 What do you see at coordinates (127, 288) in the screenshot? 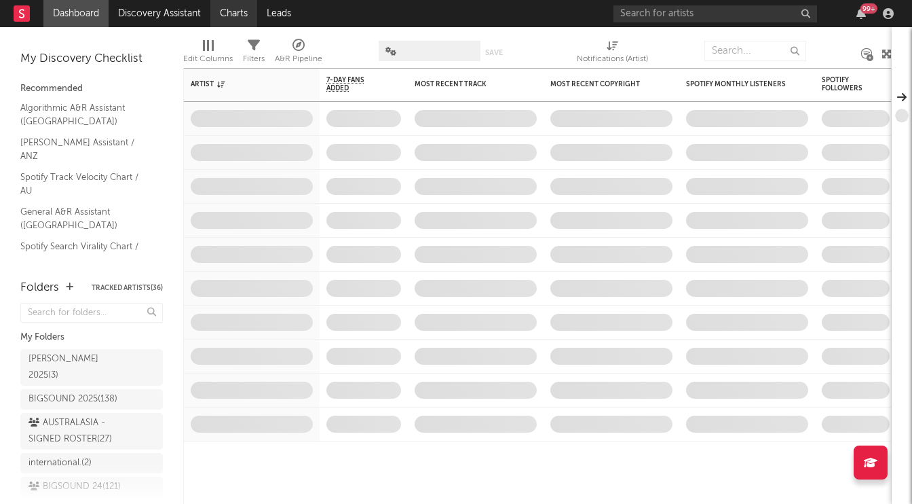
I see `button: Tracked Artists(36)` at bounding box center [127, 288].